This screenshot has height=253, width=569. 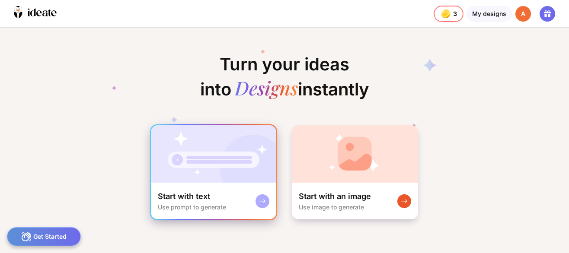 What do you see at coordinates (489, 14) in the screenshot?
I see `div: My designs` at bounding box center [489, 14].